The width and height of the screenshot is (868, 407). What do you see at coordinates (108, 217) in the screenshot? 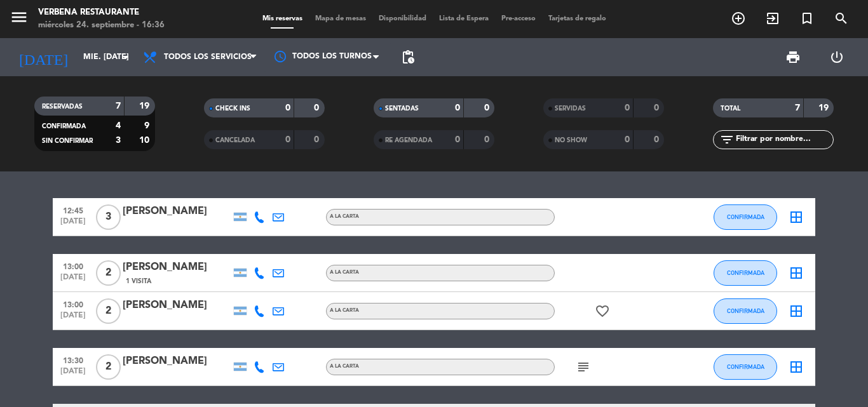
I see `span: 3` at bounding box center [108, 217].